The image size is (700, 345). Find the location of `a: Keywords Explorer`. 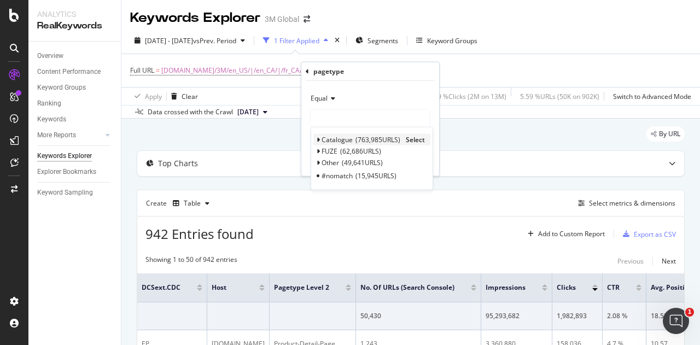

a: Keywords Explorer is located at coordinates (75, 156).